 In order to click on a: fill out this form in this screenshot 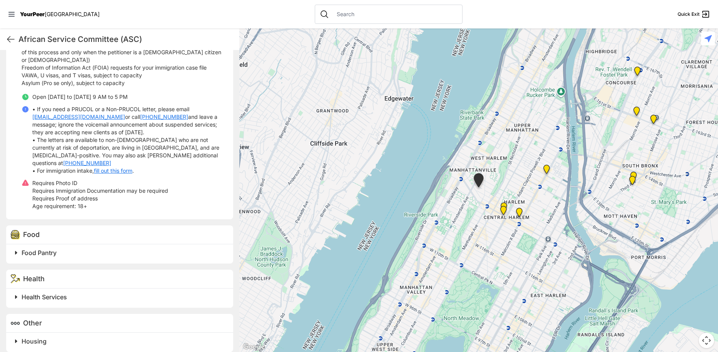, I will do `click(113, 171)`.